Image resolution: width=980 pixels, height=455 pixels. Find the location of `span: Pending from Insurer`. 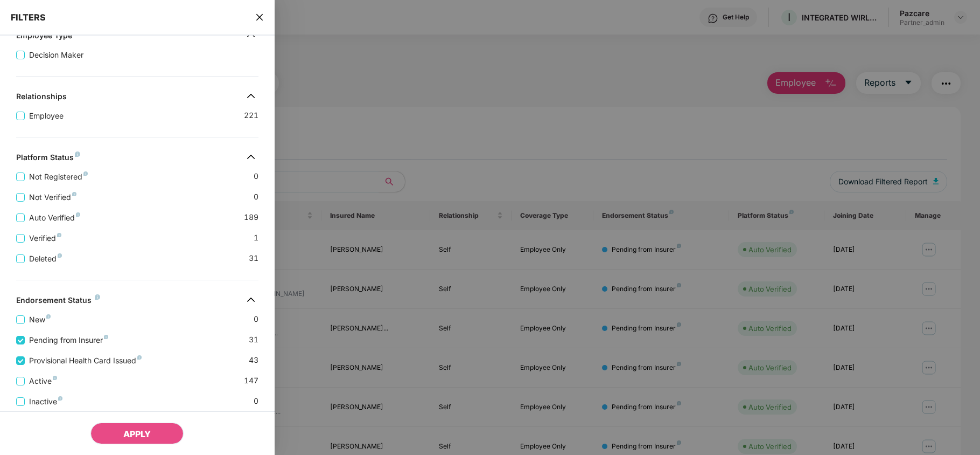

span: Pending from Insurer is located at coordinates (68, 340).